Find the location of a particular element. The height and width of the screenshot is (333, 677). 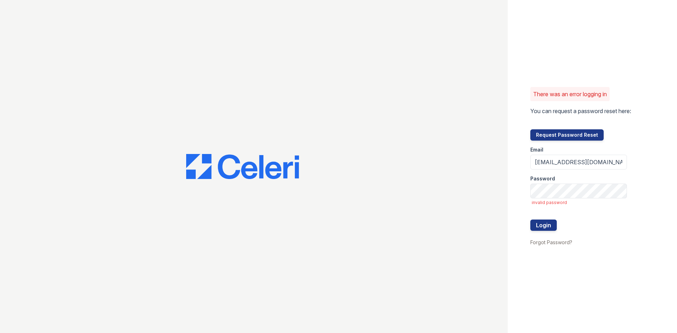

label: Password is located at coordinates (543, 179).